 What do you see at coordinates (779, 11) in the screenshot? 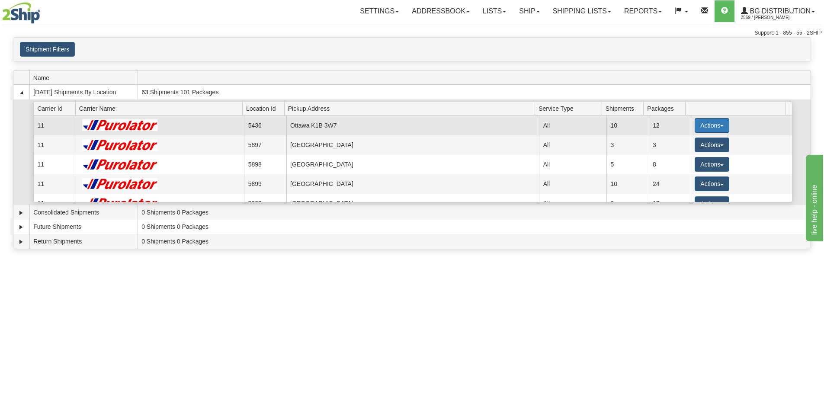
I see `span: BG Distribution` at bounding box center [779, 11].